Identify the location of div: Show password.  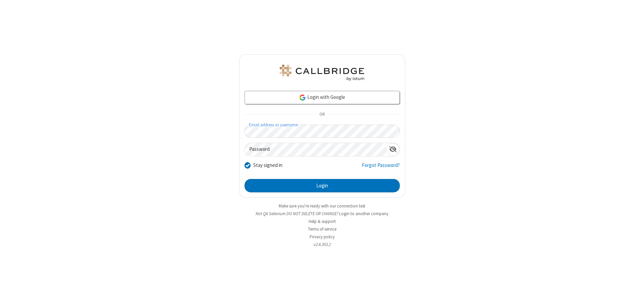
(393, 149).